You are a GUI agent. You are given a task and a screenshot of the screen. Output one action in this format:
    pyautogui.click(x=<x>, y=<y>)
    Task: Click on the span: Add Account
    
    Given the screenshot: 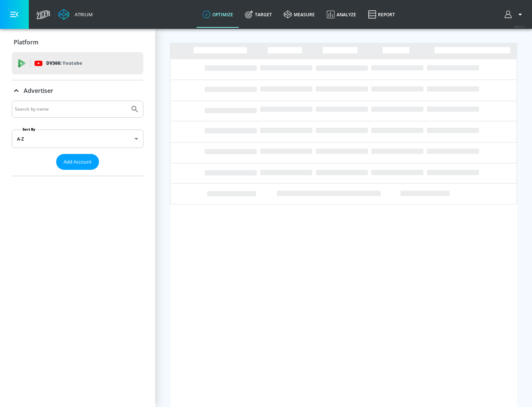 What is the action you would take?
    pyautogui.click(x=77, y=162)
    